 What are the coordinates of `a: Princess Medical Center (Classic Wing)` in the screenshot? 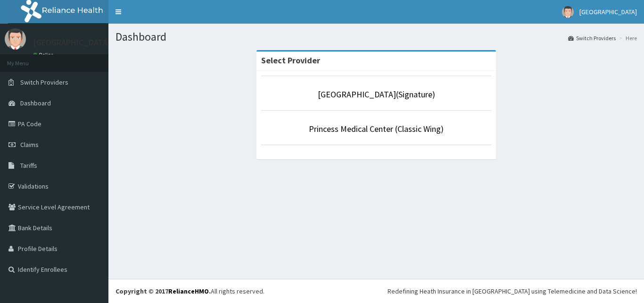 It's located at (376, 129).